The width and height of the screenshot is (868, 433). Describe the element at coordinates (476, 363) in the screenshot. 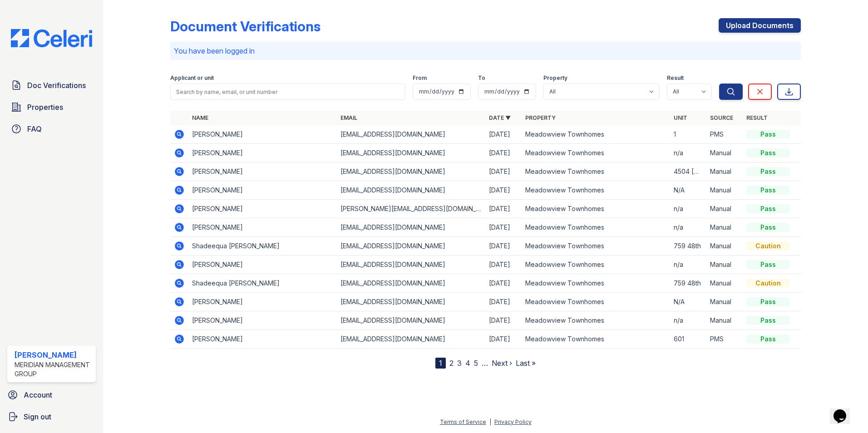

I see `a: 5` at that location.